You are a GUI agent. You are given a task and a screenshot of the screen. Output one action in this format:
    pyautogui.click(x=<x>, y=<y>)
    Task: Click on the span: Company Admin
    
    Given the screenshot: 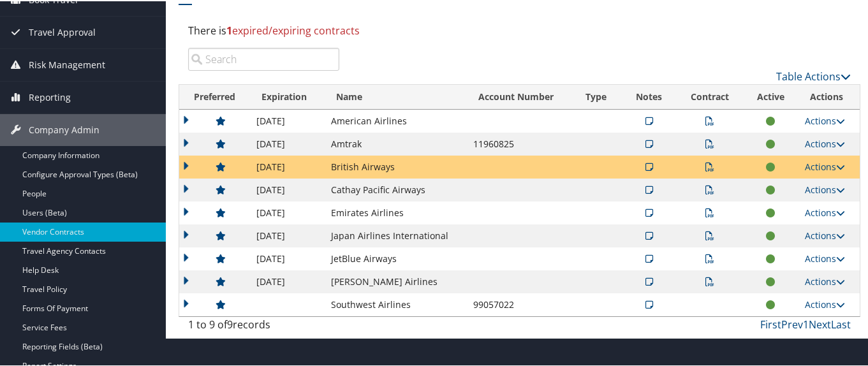 What is the action you would take?
    pyautogui.click(x=64, y=129)
    